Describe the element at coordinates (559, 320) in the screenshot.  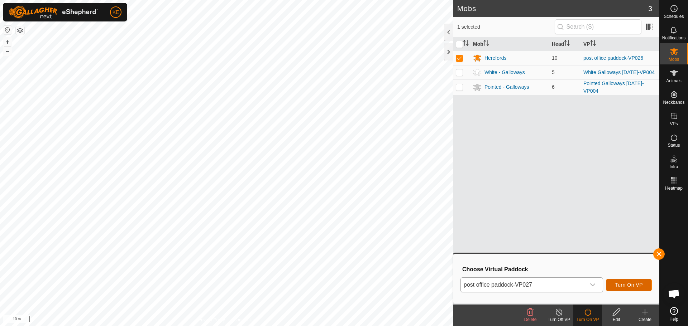
I see `div: Turn Off VP` at that location.